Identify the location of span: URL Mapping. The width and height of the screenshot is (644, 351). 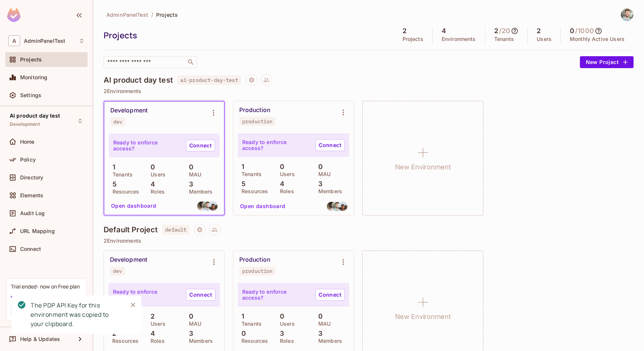
(38, 231).